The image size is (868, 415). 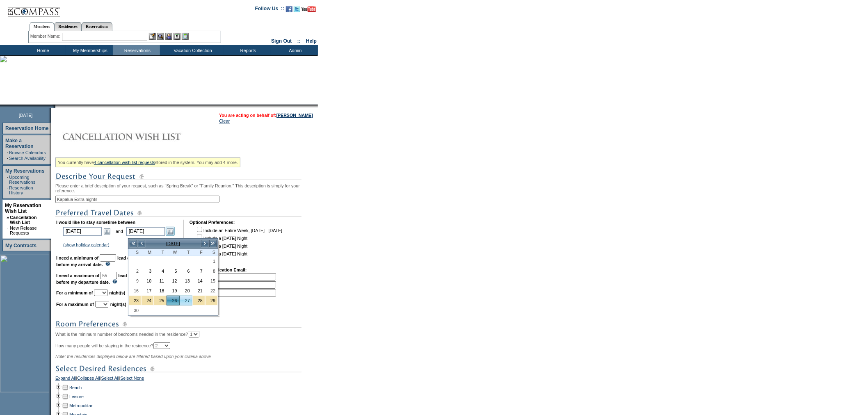 What do you see at coordinates (309, 9) in the screenshot?
I see `img: Subscribe to our YouTube Channel` at bounding box center [309, 9].